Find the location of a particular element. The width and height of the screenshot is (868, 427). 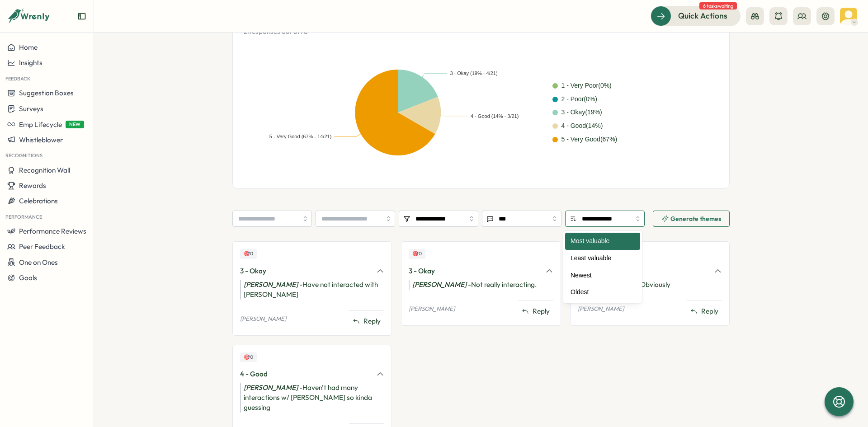

div: - Not really interacting. is located at coordinates (481, 285).